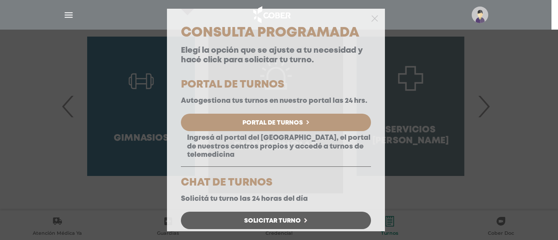  Describe the element at coordinates (276, 199) in the screenshot. I see `p: Solicitá tu turno las 24 horas del día` at that location.